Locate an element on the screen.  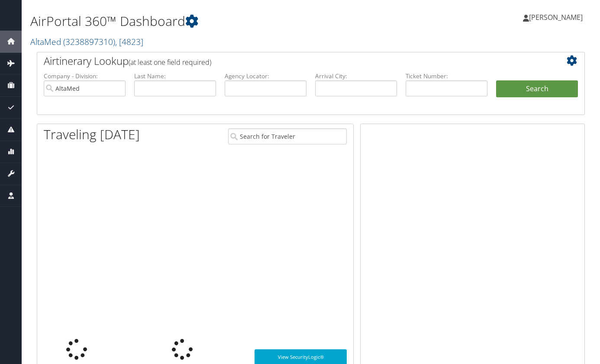
label: Arrival City: is located at coordinates (356, 76).